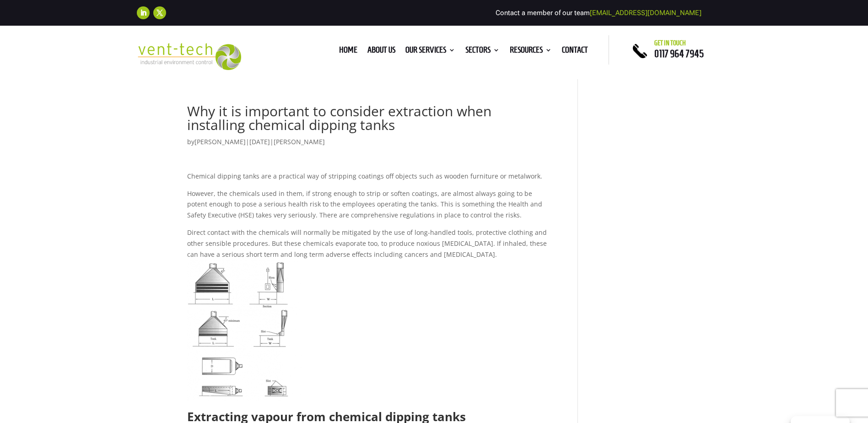  I want to click on span: Contact a member of our team, so click(598, 13).